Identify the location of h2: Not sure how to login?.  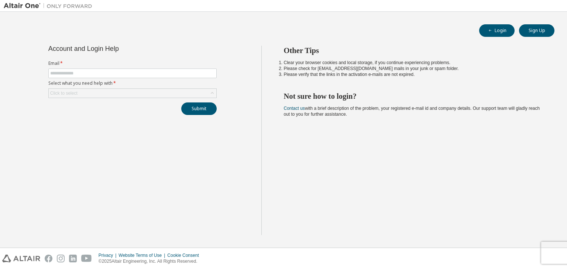
(413, 96).